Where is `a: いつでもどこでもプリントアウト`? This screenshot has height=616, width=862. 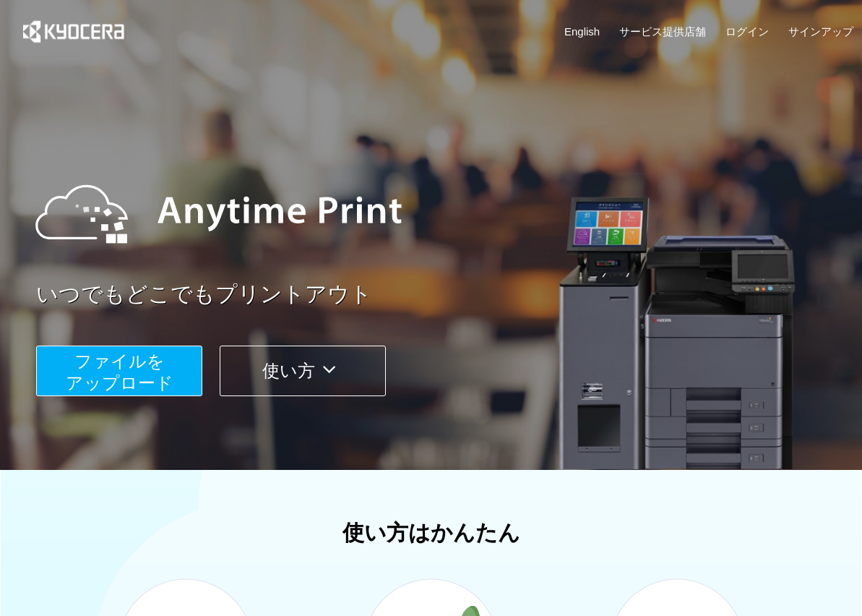
a: いつでもどこでもプリントアウト is located at coordinates (449, 294).